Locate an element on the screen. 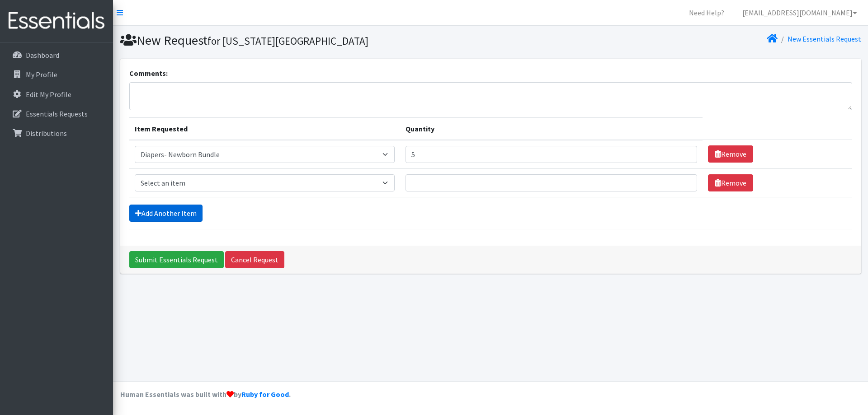  a: Dashboard is located at coordinates (56, 55).